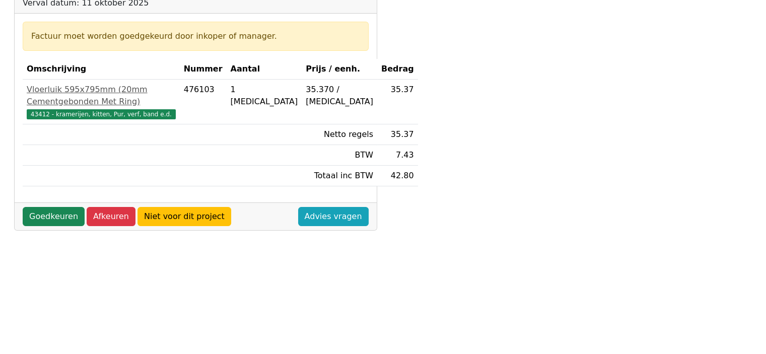 The width and height of the screenshot is (766, 354). I want to click on th: Aantal, so click(264, 69).